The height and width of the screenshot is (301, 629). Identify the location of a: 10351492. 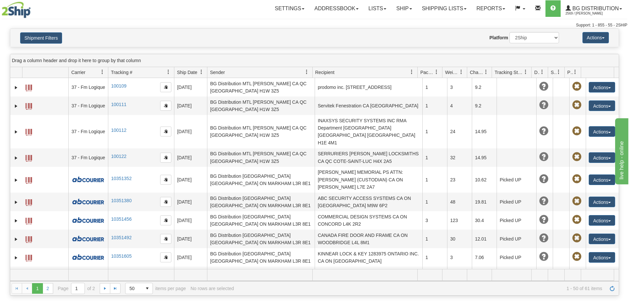
(121, 238).